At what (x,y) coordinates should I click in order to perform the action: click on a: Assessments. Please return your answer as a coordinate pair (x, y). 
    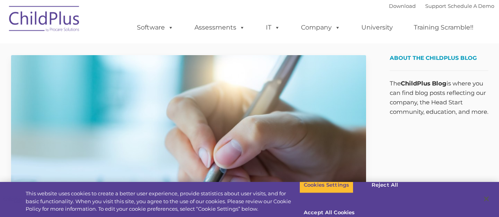
    Looking at the image, I should click on (220, 28).